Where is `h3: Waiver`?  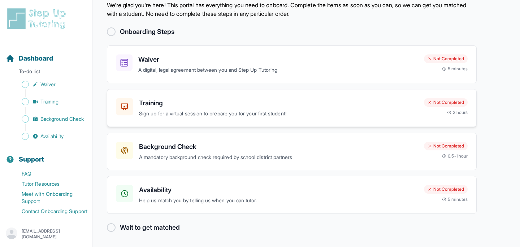
h3: Waiver is located at coordinates (278, 60).